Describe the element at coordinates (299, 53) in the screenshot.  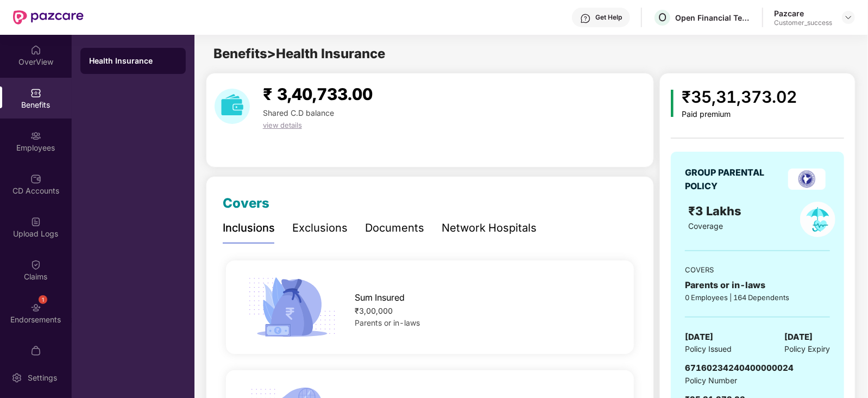
I see `span: Benefits > Health Insurance` at that location.